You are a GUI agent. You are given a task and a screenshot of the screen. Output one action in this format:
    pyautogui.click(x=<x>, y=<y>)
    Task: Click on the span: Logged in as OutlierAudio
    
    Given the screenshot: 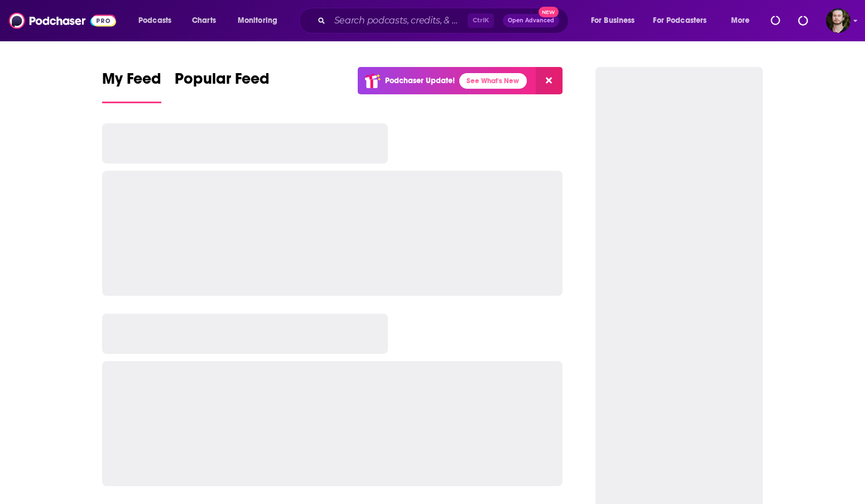 What is the action you would take?
    pyautogui.click(x=838, y=21)
    